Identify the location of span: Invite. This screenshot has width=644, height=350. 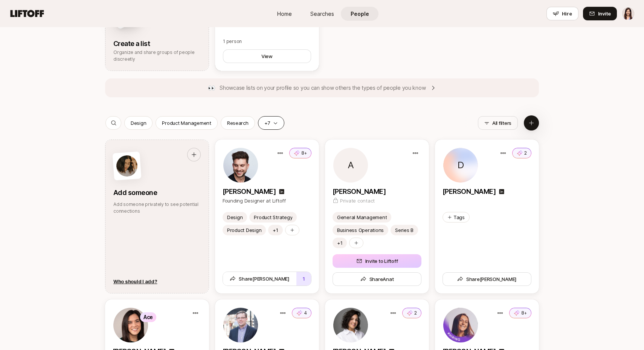
(604, 14).